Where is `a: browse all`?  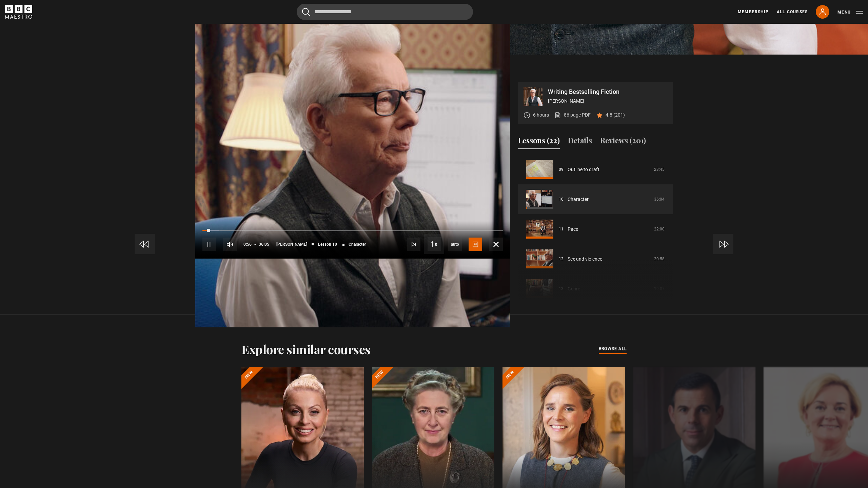
a: browse all is located at coordinates (612, 349).